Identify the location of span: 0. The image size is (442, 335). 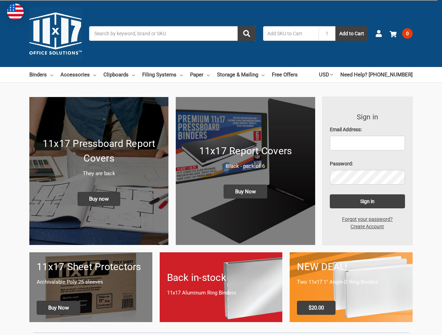
(407, 34).